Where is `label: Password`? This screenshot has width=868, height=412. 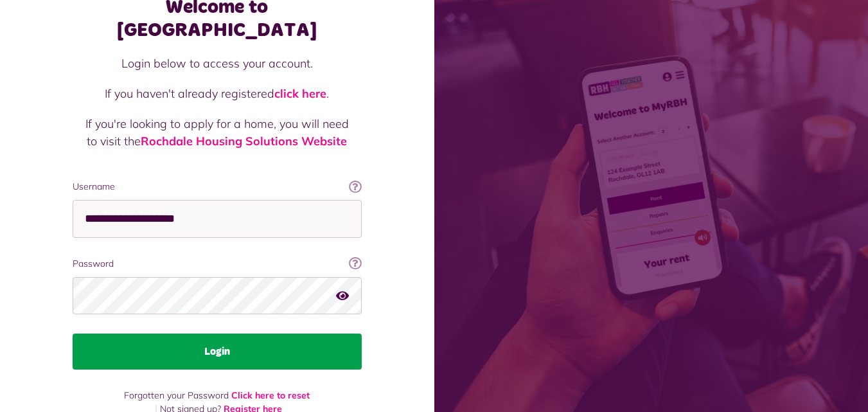 label: Password is located at coordinates (218, 263).